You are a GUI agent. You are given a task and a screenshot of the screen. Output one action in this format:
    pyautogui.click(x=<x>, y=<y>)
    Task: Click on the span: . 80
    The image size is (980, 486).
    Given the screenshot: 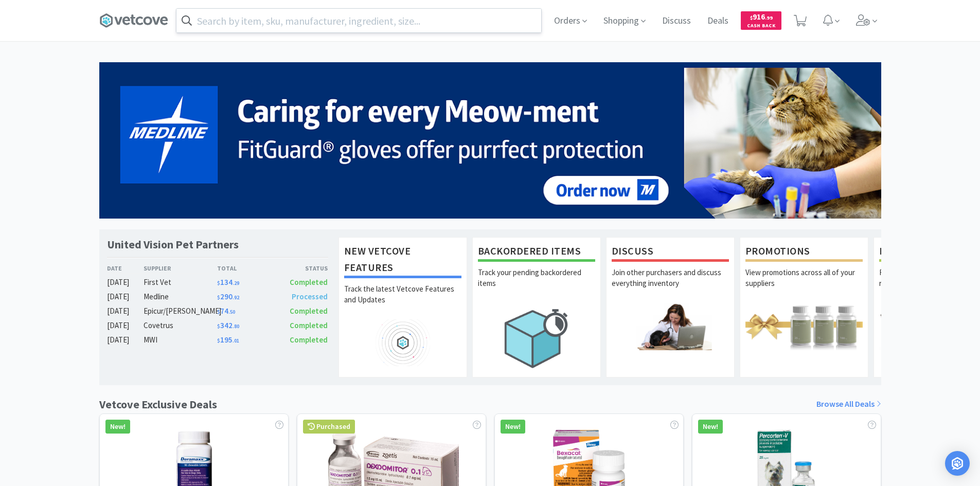 What is the action you would take?
    pyautogui.click(x=236, y=326)
    